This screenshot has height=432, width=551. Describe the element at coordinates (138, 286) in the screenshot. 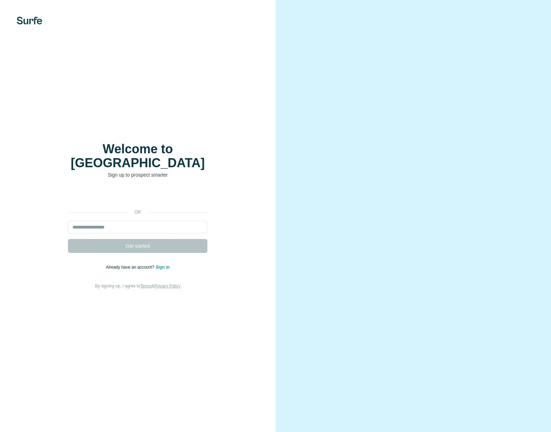

I see `span: By signing up, I agree to &` at that location.